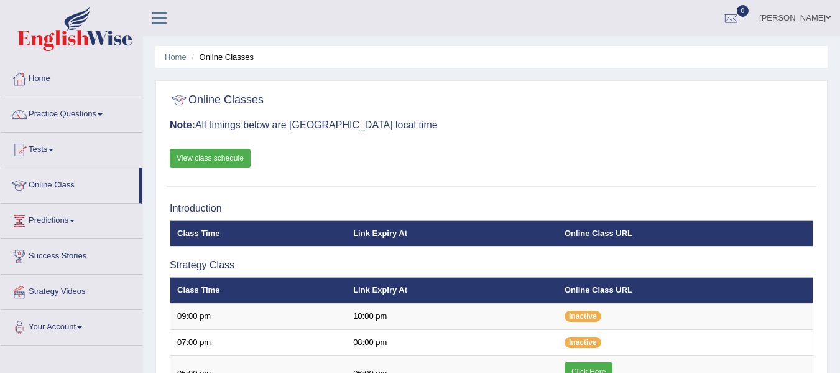  I want to click on a: Strategy Videos, so click(72, 290).